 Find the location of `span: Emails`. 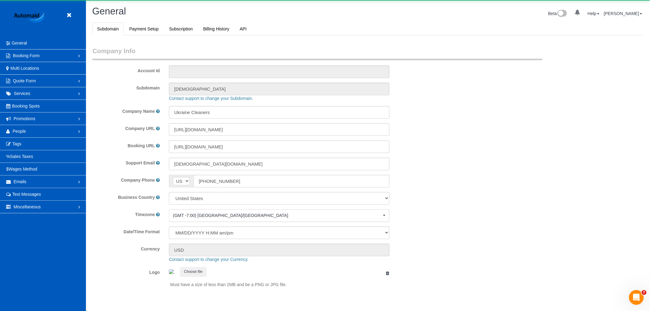

span: Emails is located at coordinates (20, 182).